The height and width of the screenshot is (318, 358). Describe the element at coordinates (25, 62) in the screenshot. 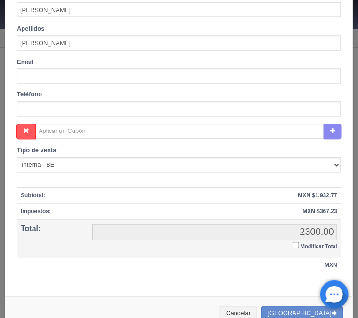

I see `label: Email` at that location.